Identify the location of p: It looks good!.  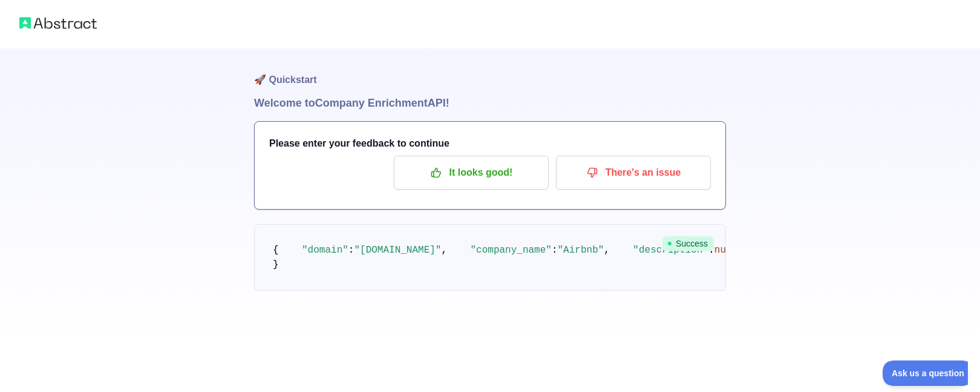
(471, 173).